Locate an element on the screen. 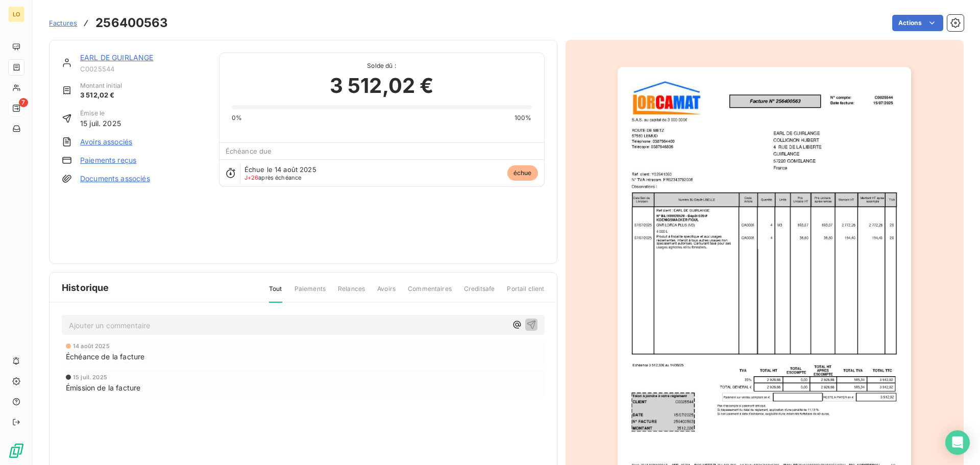  span: J+26 is located at coordinates (251, 178).